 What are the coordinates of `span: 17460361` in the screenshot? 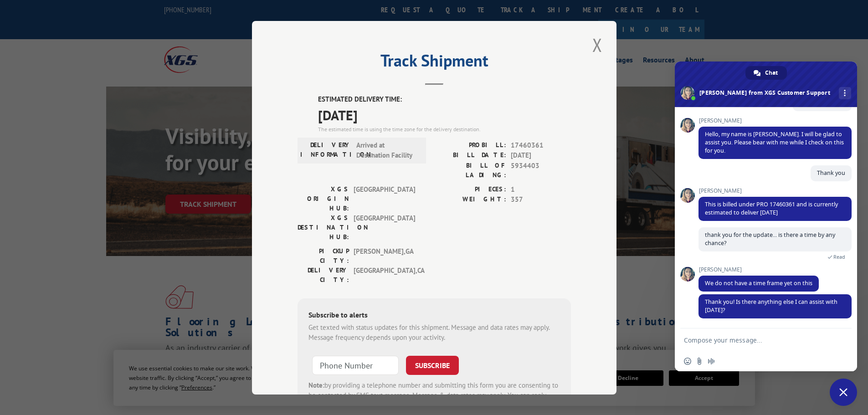 It's located at (541, 145).